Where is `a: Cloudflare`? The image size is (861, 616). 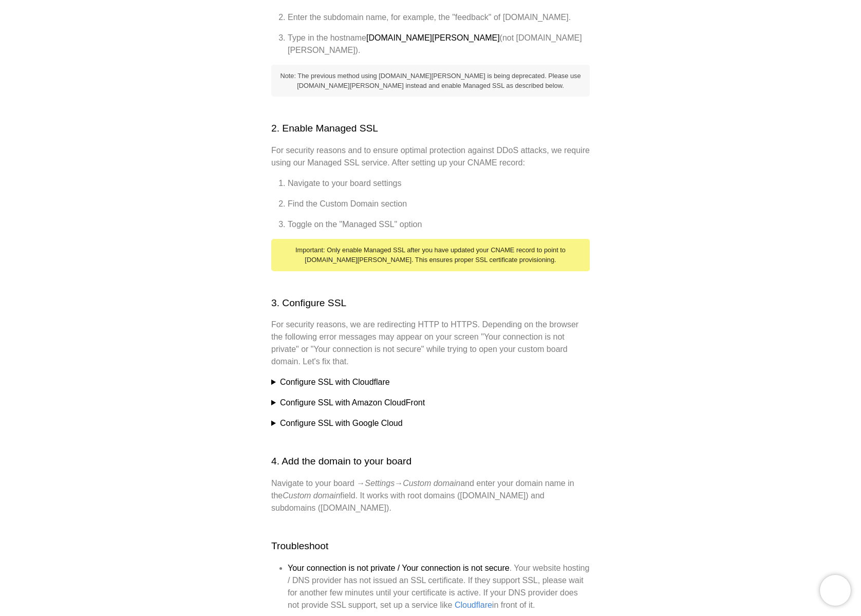
a: Cloudflare is located at coordinates (473, 605).